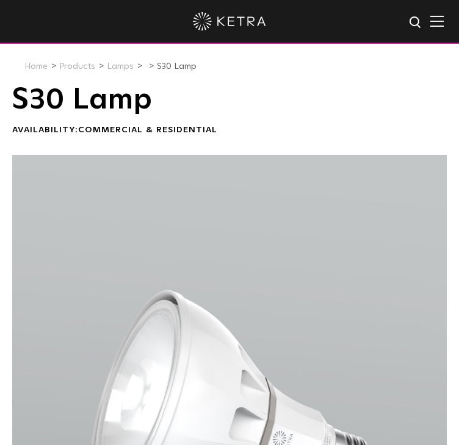 Image resolution: width=459 pixels, height=445 pixels. I want to click on a: Products, so click(77, 66).